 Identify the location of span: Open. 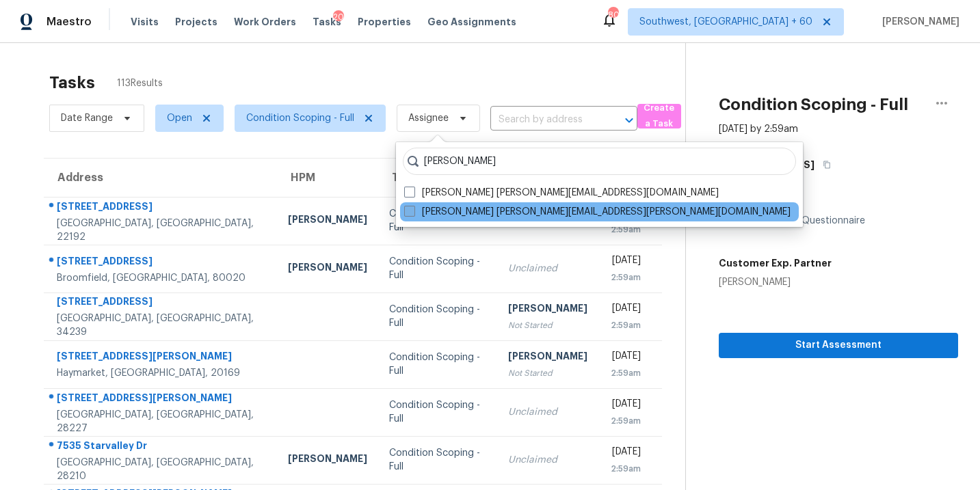
(179, 118).